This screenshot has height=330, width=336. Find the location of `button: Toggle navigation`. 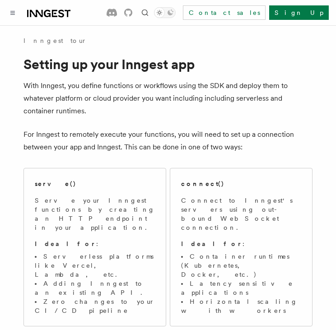

button: Toggle navigation is located at coordinates (13, 13).